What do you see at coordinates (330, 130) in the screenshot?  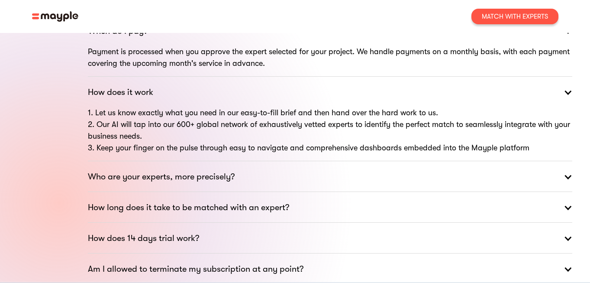 I see `p: 1. Let us know exactly what you need in our easy-to-fill brief and then hand over the hard work t...` at bounding box center [330, 130].